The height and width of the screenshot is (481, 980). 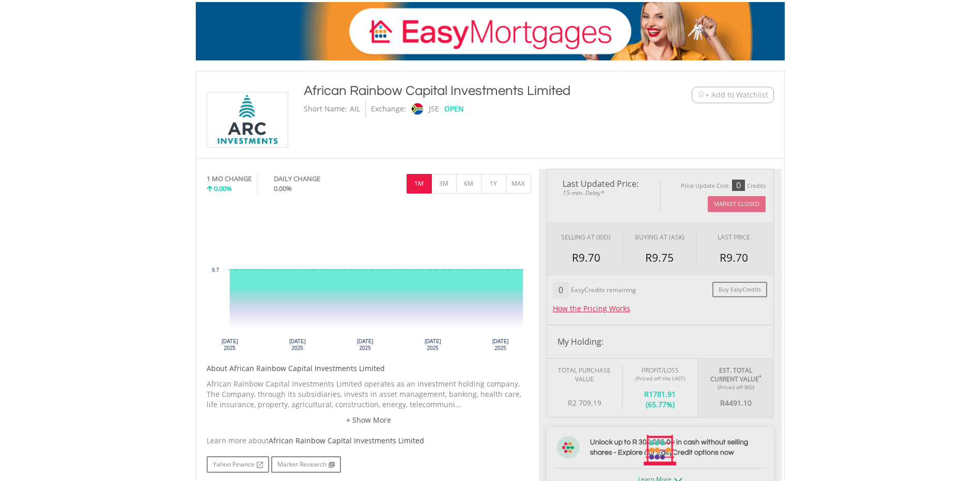 I want to click on button: 3M, so click(x=444, y=183).